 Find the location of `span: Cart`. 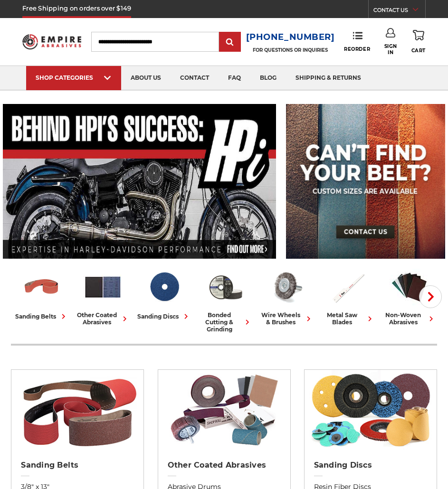

span: Cart is located at coordinates (419, 50).